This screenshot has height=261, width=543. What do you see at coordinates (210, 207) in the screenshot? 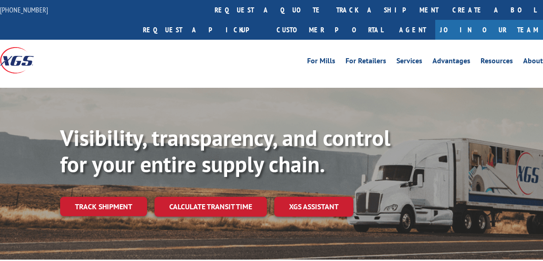
I see `a: Calculate transit time` at bounding box center [210, 207].